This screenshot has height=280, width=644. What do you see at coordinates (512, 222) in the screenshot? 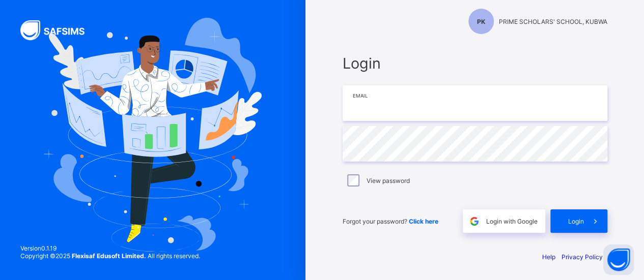
I see `span: Login with Google` at bounding box center [512, 222].